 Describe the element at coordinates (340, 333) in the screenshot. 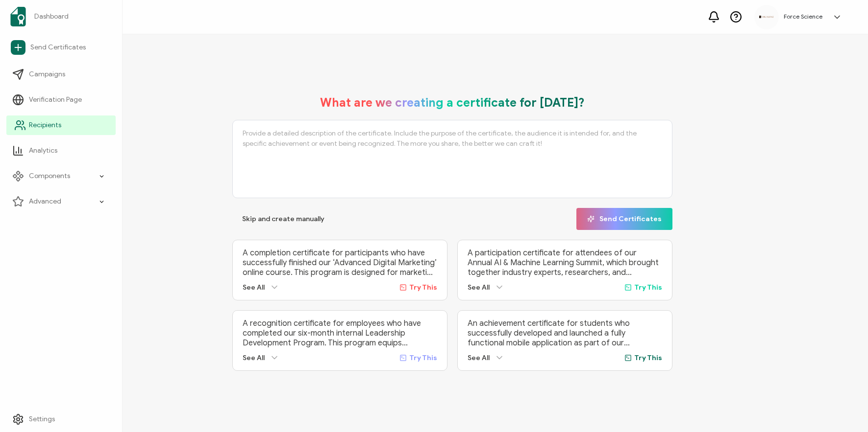

I see `p: A recognition certificate for employees who have completed our six-month internal Leadership Deve...` at that location.